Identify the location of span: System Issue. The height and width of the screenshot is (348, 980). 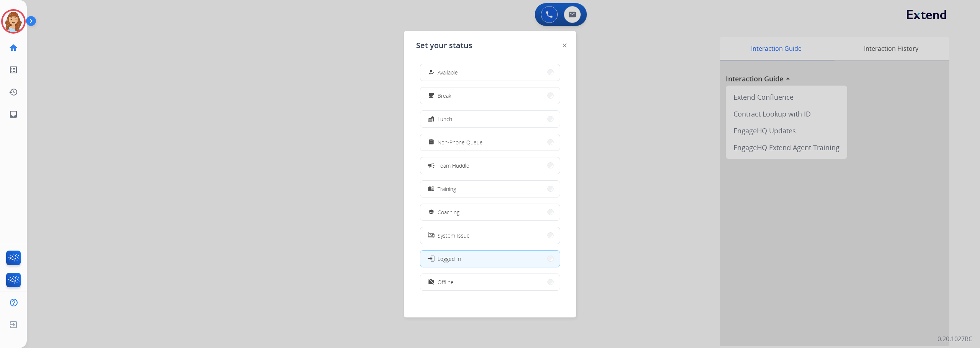
(454, 236).